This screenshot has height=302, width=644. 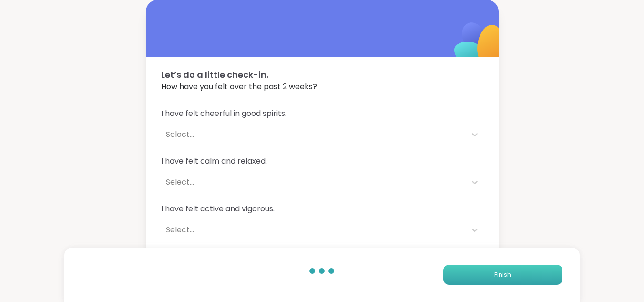 What do you see at coordinates (502, 275) in the screenshot?
I see `span: Finish` at bounding box center [502, 275].